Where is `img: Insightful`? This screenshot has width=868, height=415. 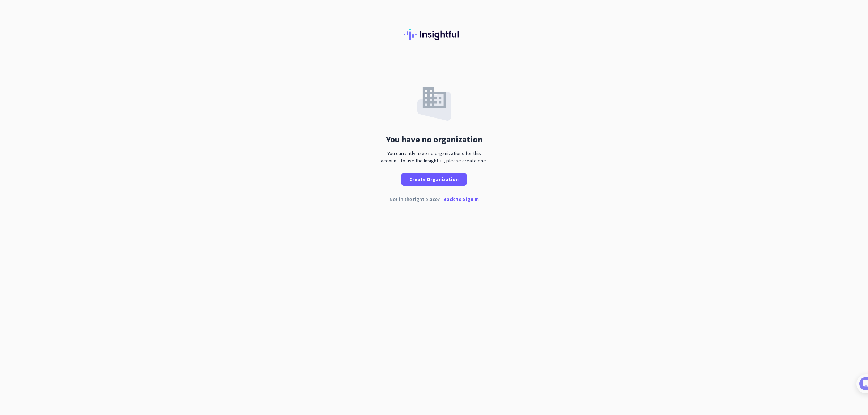 img: Insightful is located at coordinates (434, 34).